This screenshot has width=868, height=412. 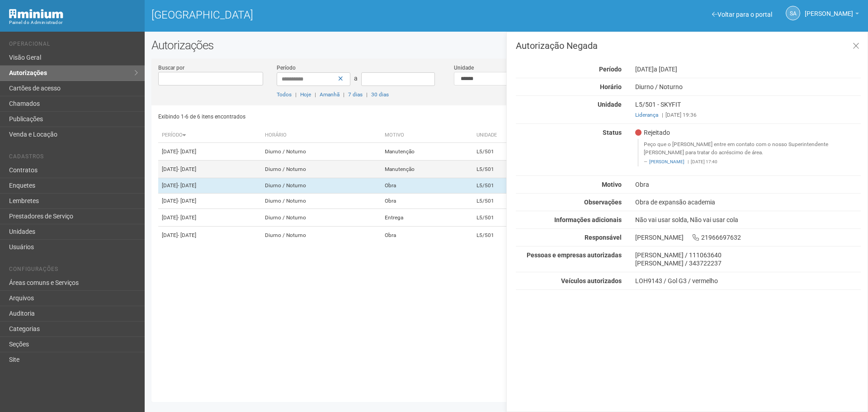 I want to click on th: Período, so click(x=210, y=135).